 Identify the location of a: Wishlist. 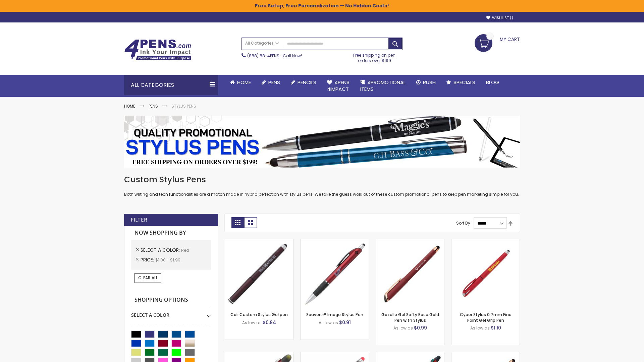
(500, 18).